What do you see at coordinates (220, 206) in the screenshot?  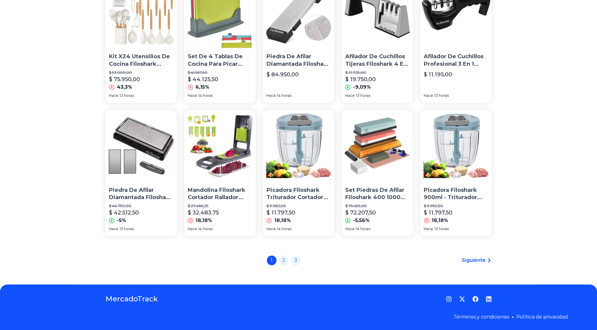 I see `p: $ 27.486,25` at bounding box center [220, 206].